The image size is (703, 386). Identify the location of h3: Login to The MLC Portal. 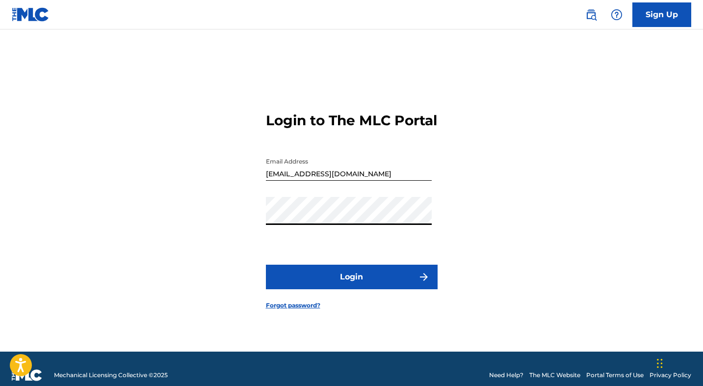
(351, 120).